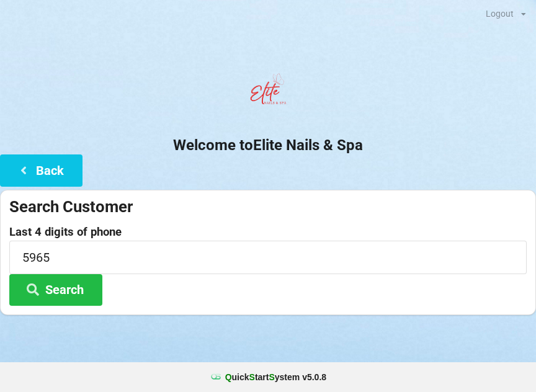 This screenshot has width=536, height=392. Describe the element at coordinates (276, 377) in the screenshot. I see `b: uick tart ystem v 5.0.8` at that location.